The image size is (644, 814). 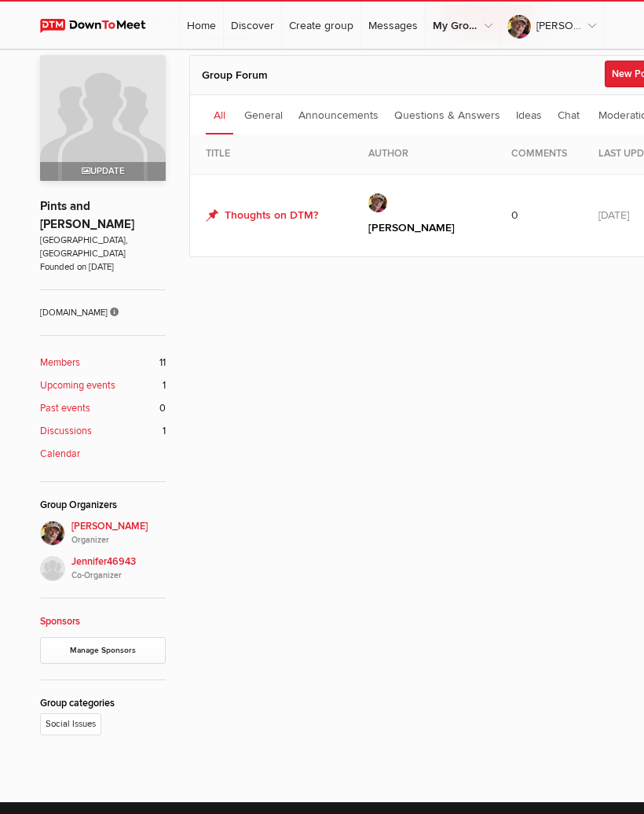 I want to click on b: Calendar, so click(x=60, y=454).